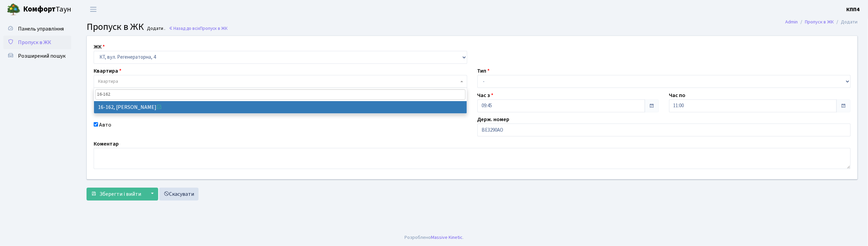 Image resolution: width=868 pixels, height=246 pixels. I want to click on span: Розширений пошук, so click(42, 56).